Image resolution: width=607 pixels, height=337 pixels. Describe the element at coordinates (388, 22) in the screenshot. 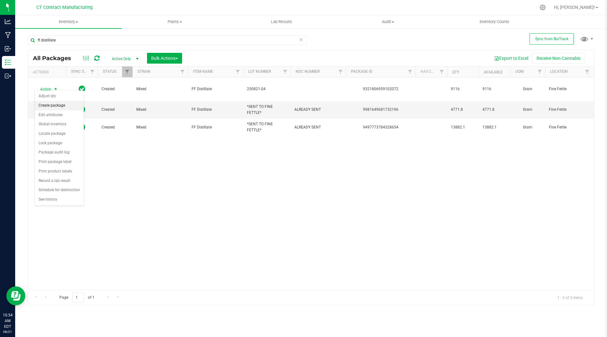

I see `span: Audit` at that location.